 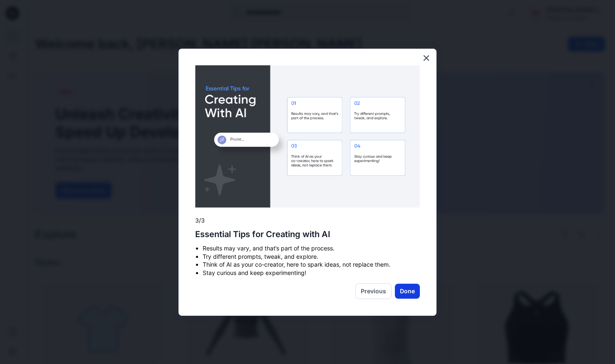 What do you see at coordinates (311, 264) in the screenshot?
I see `li: Think of AI as your co-creator, here to spark ideas, not replace them.` at bounding box center [311, 264].